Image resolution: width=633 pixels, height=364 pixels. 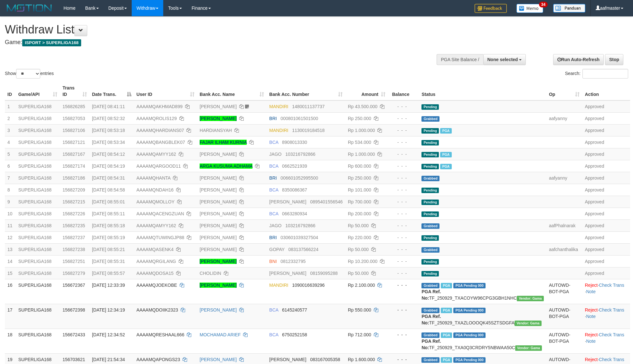 I want to click on span: Copy 0812332795 to clipboard, so click(x=293, y=262).